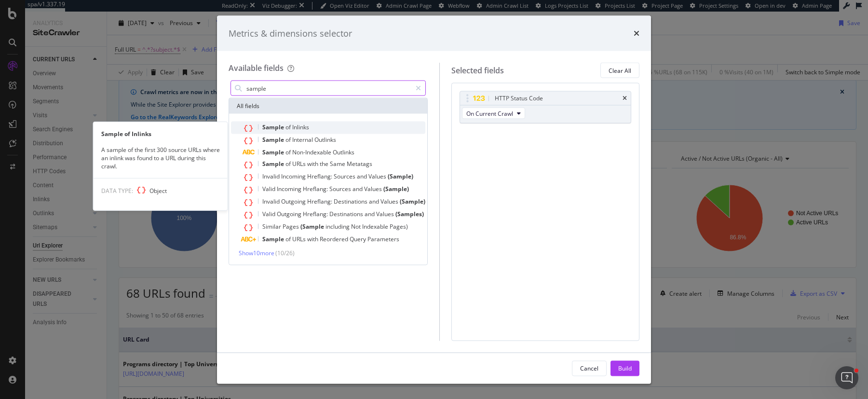  What do you see at coordinates (301, 127) in the screenshot?
I see `span: Inlinks` at bounding box center [301, 127].